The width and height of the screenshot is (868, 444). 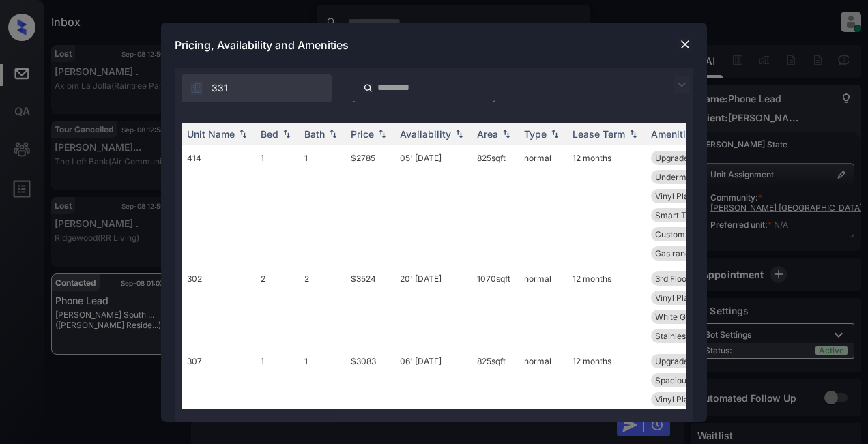 What do you see at coordinates (425, 134) in the screenshot?
I see `div: Availability` at bounding box center [425, 134].